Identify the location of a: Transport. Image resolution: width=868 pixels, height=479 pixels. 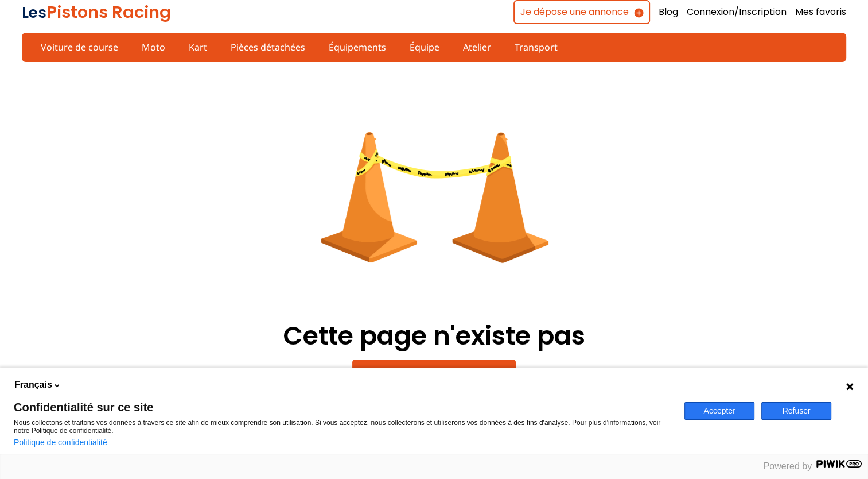
(536, 48).